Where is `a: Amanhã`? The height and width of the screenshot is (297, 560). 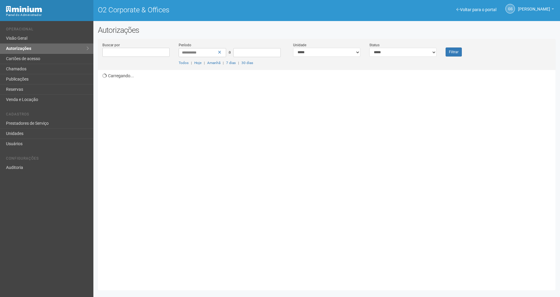 a: Amanhã is located at coordinates (214, 63).